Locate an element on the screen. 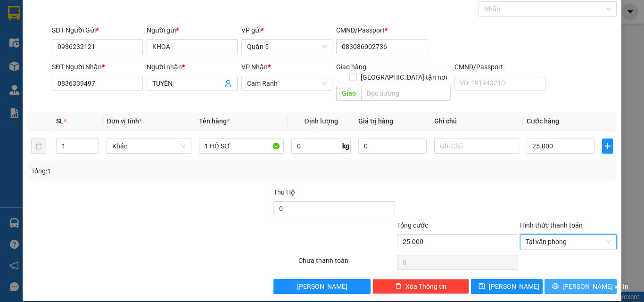 The width and height of the screenshot is (644, 302). div: SĐT Người Gửi is located at coordinates (97, 30).